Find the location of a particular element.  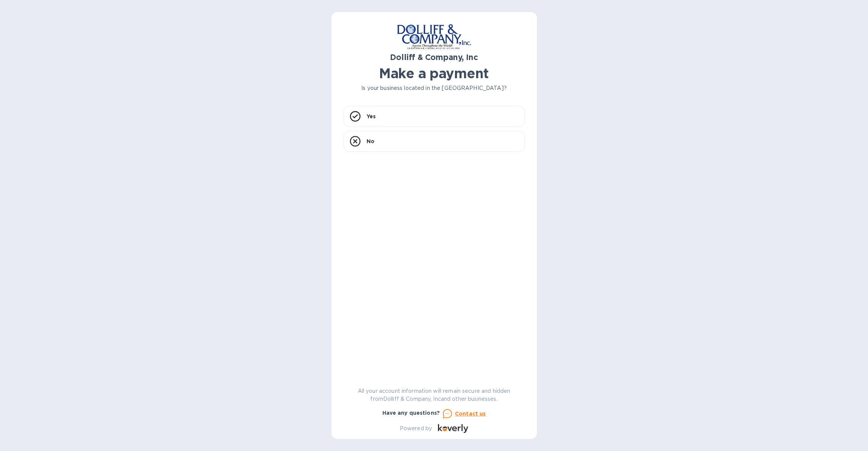

h1: Make a payment is located at coordinates (434, 73).